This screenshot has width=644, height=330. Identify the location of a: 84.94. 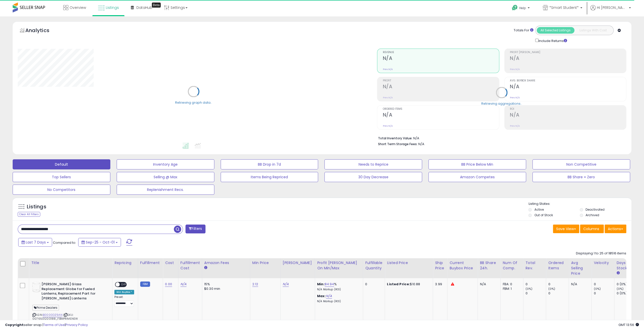
(329, 284).